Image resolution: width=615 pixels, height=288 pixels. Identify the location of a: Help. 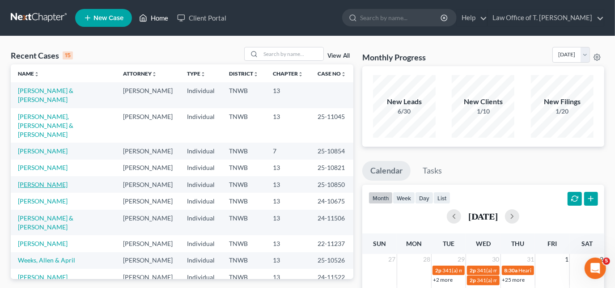
(472, 18).